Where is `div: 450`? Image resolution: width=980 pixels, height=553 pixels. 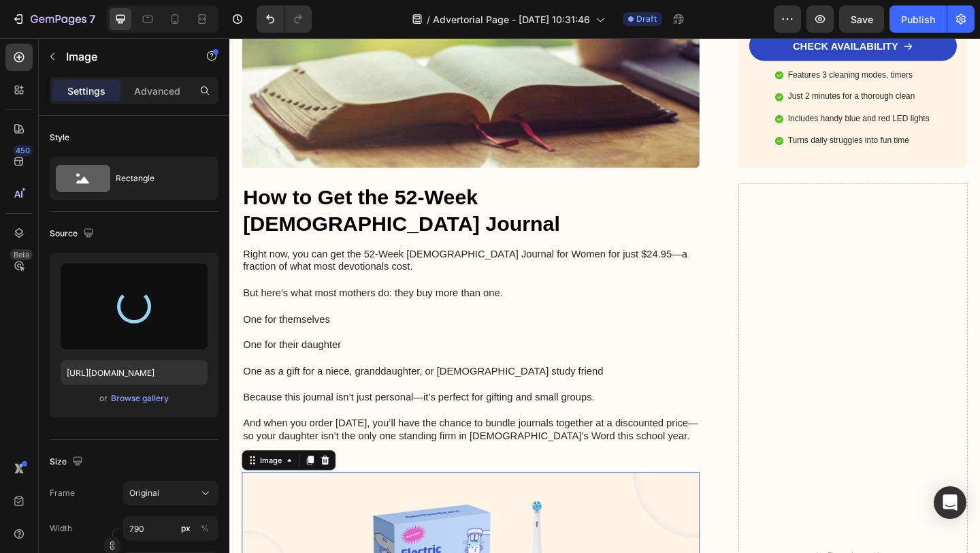 div: 450 is located at coordinates (23, 151).